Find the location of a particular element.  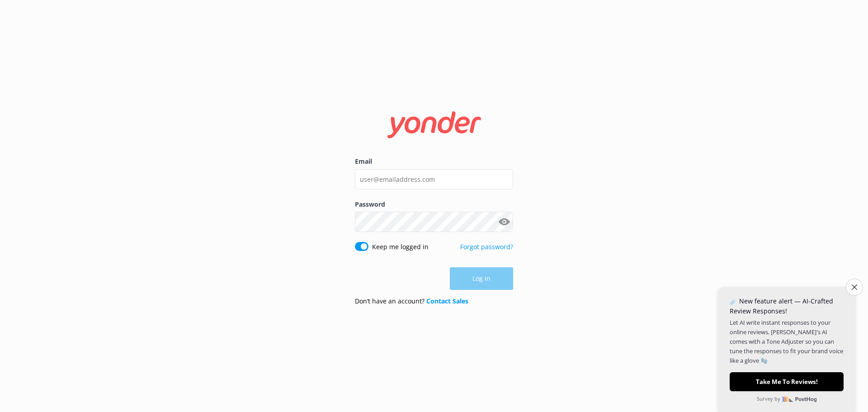

input: user@emailaddress.com is located at coordinates (434, 179).